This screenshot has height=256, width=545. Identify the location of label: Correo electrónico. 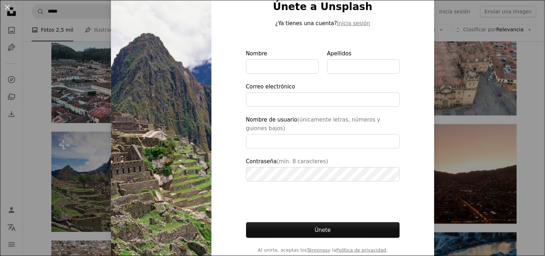
(323, 95).